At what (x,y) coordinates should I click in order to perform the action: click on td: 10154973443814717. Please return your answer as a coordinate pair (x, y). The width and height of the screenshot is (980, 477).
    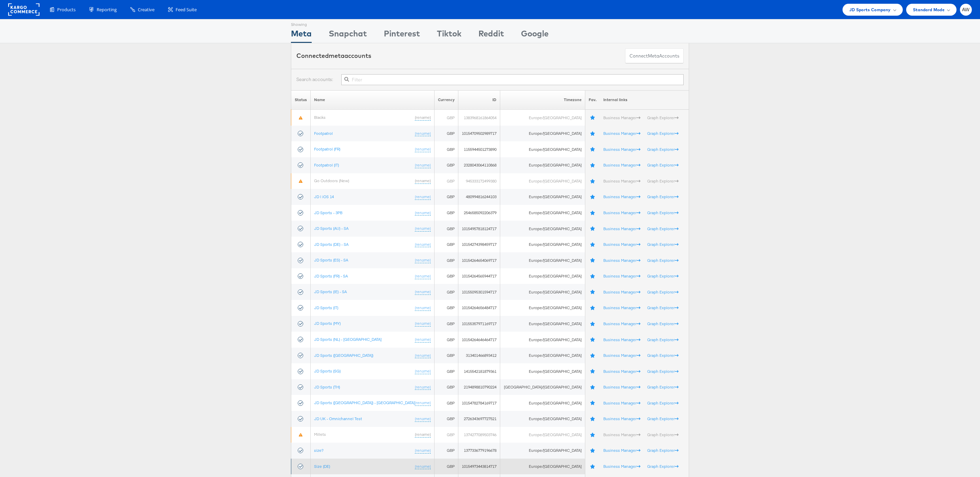
    Looking at the image, I should click on (479, 466).